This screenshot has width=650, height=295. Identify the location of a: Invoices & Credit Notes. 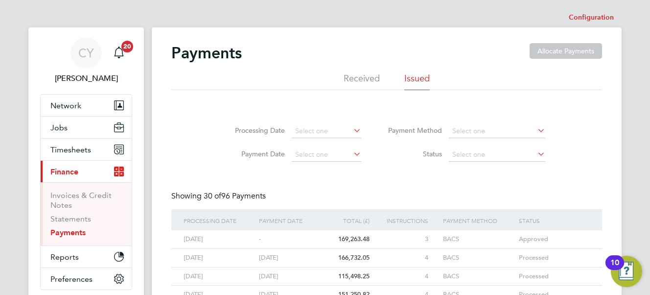
(81, 200).